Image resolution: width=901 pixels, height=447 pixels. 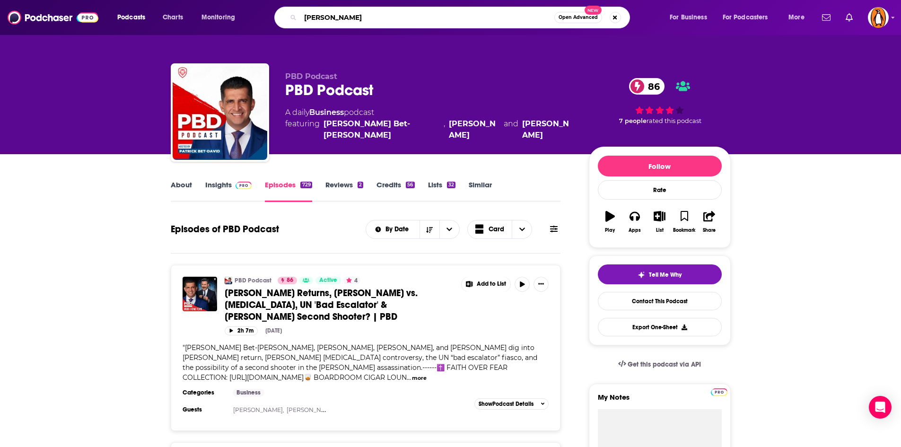 I want to click on div: 56, so click(x=410, y=185).